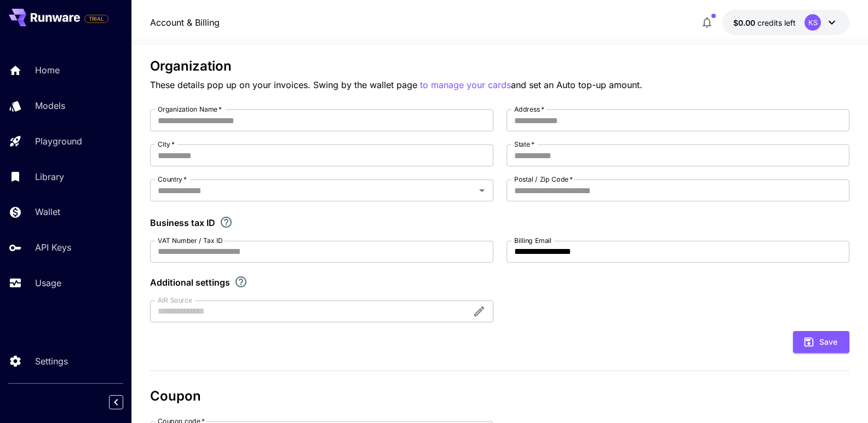 The width and height of the screenshot is (868, 423). What do you see at coordinates (465, 85) in the screenshot?
I see `button: to manage your cards` at bounding box center [465, 85].